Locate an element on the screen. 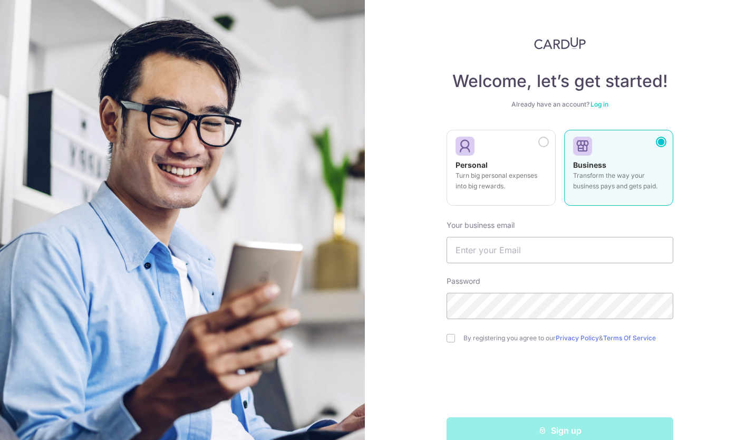  p: Transform the way your business pays and gets paid. is located at coordinates (618, 181).